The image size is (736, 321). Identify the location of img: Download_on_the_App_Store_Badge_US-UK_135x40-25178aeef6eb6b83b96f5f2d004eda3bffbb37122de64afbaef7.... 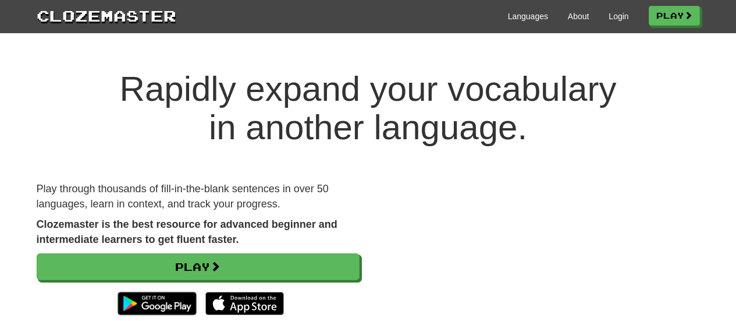
(244, 303).